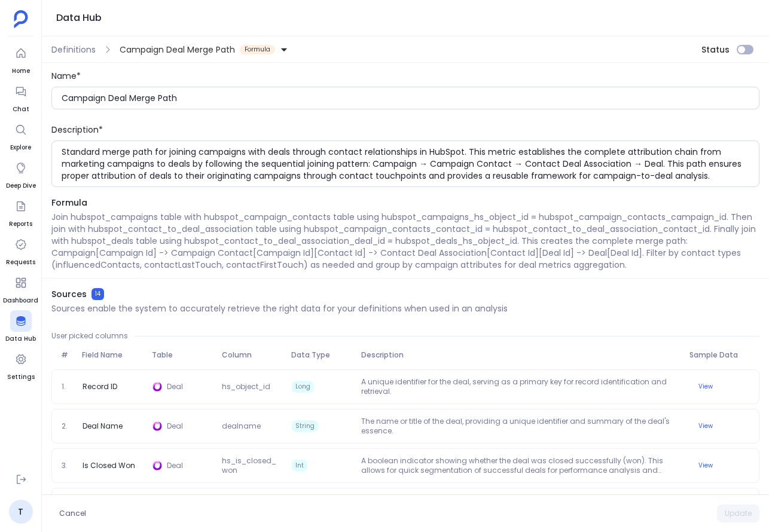  I want to click on span: Definitions, so click(74, 50).